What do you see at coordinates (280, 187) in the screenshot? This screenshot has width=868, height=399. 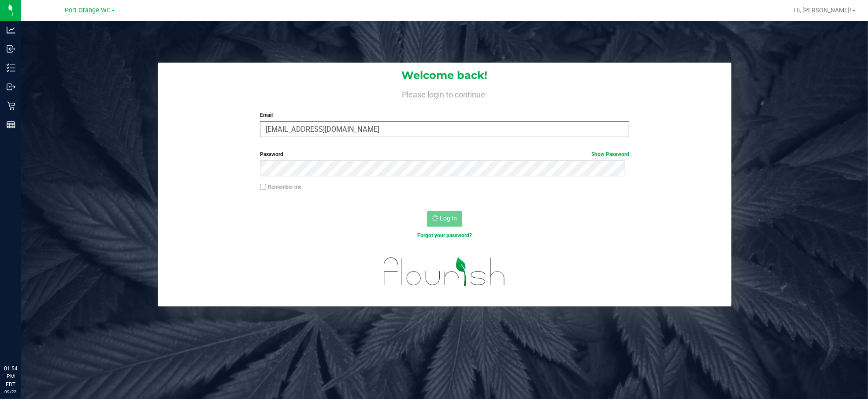 I see `label: Remember me` at bounding box center [280, 187].